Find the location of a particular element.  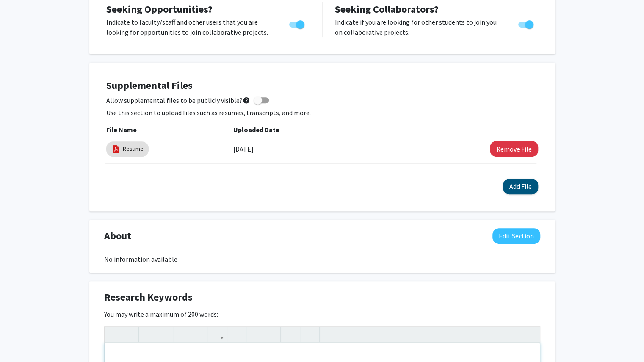

button: Undo (Ctrl + Z) is located at coordinates (114, 334).